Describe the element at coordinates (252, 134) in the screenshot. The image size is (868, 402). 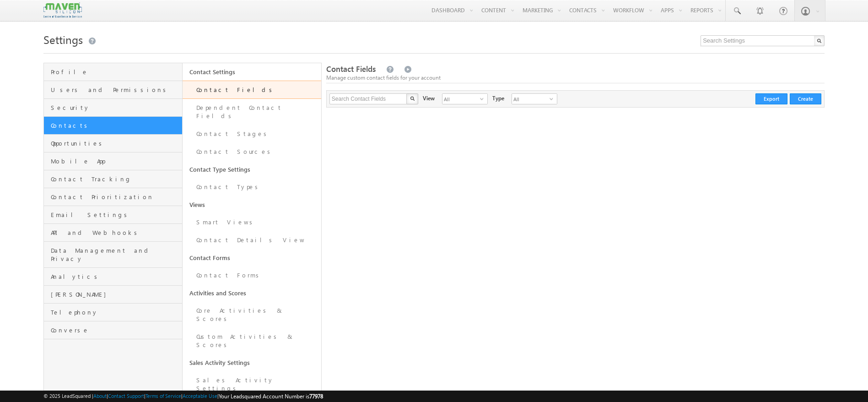
I see `a: Contact Stages` at that location.